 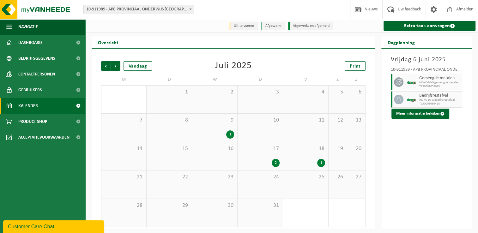 I want to click on span: 12, so click(x=337, y=120).